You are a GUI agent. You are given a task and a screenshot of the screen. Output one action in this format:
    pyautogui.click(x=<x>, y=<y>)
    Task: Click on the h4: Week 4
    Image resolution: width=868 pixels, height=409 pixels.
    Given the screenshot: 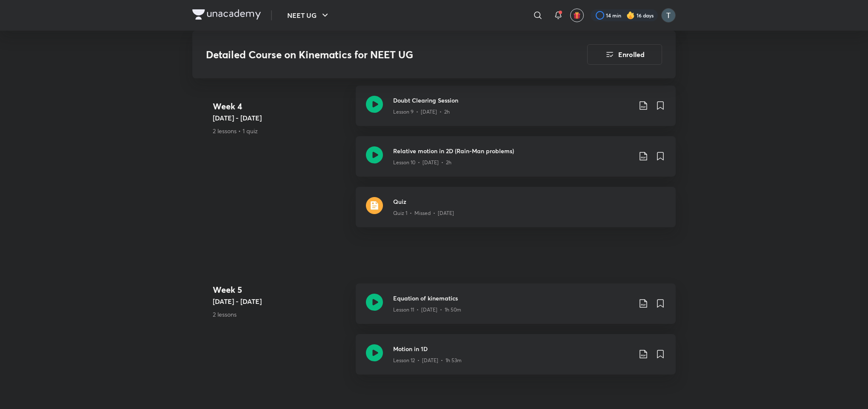 What is the action you would take?
    pyautogui.click(x=281, y=106)
    